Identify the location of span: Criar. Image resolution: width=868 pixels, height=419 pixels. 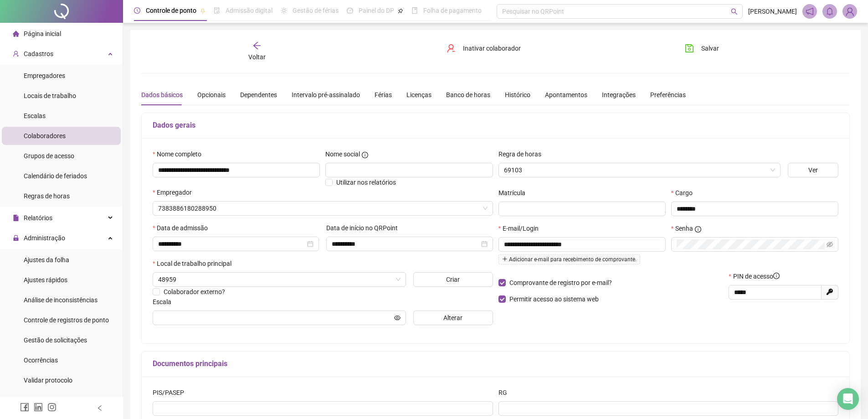
(453, 280).